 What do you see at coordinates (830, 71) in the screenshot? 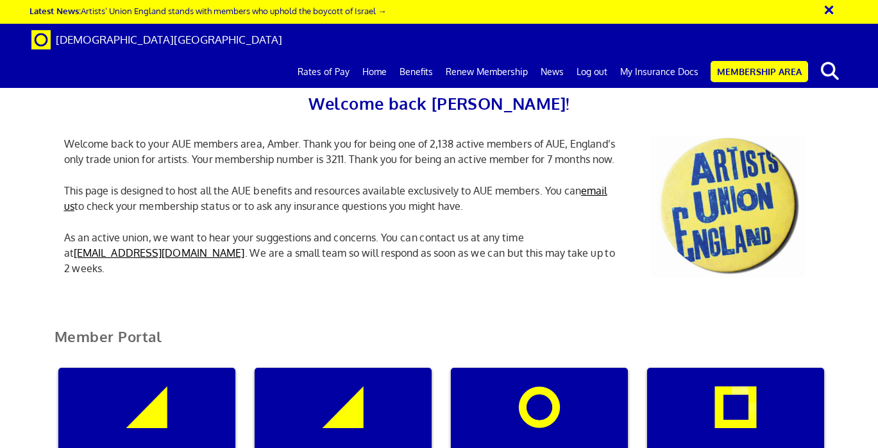
I see `button: search` at bounding box center [830, 71].